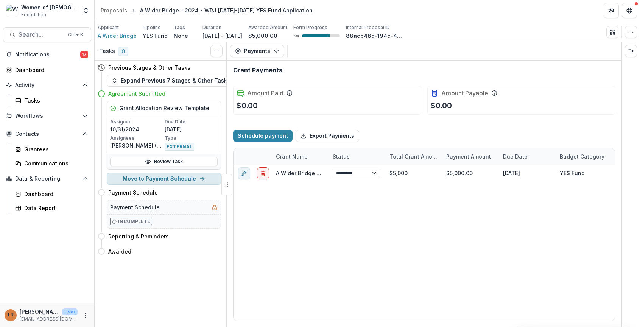 The width and height of the screenshot is (640, 327). I want to click on button: Export Payments, so click(327, 136).